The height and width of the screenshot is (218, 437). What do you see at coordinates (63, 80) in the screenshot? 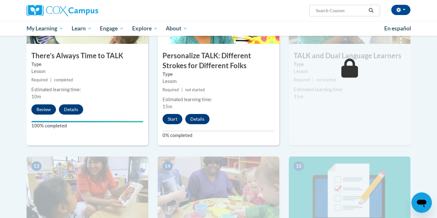
I see `span: completed` at bounding box center [63, 80].